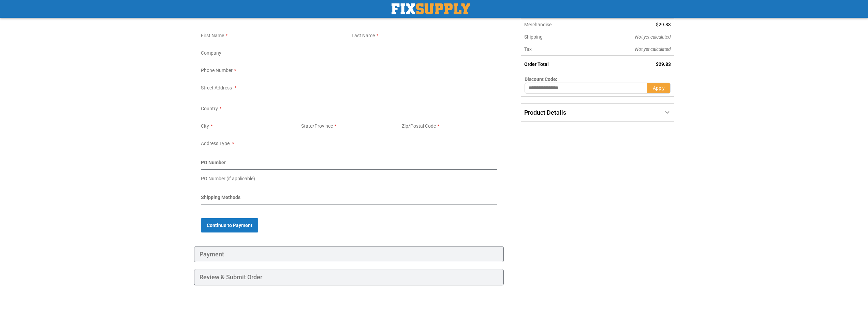  Describe the element at coordinates (216, 70) in the screenshot. I see `span: Phone Number` at that location.